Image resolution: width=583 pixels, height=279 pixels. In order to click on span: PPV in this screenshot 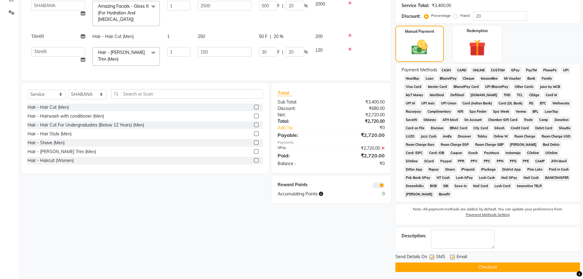, I will do `click(474, 161)`.